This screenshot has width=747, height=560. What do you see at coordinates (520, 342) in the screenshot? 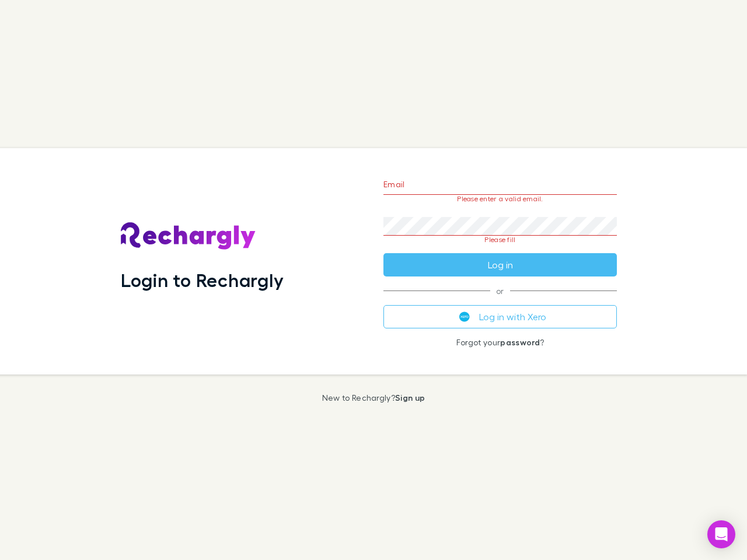
I see `a: password` at bounding box center [520, 342].